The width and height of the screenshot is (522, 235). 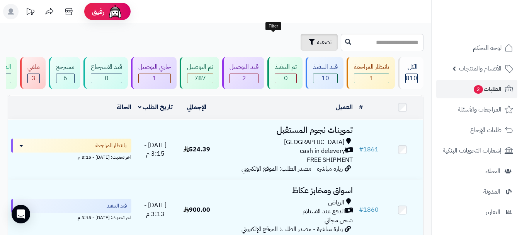 I want to click on span: 10, so click(x=326, y=78).